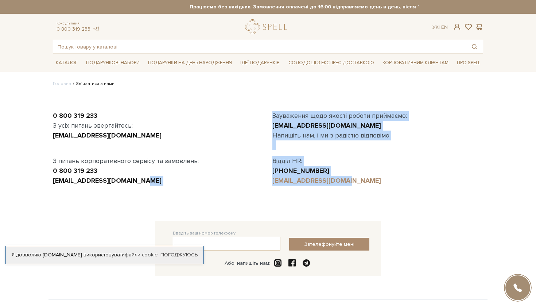 The image size is (536, 306). What do you see at coordinates (440, 27) in the screenshot?
I see `div: Ук` at bounding box center [440, 27].